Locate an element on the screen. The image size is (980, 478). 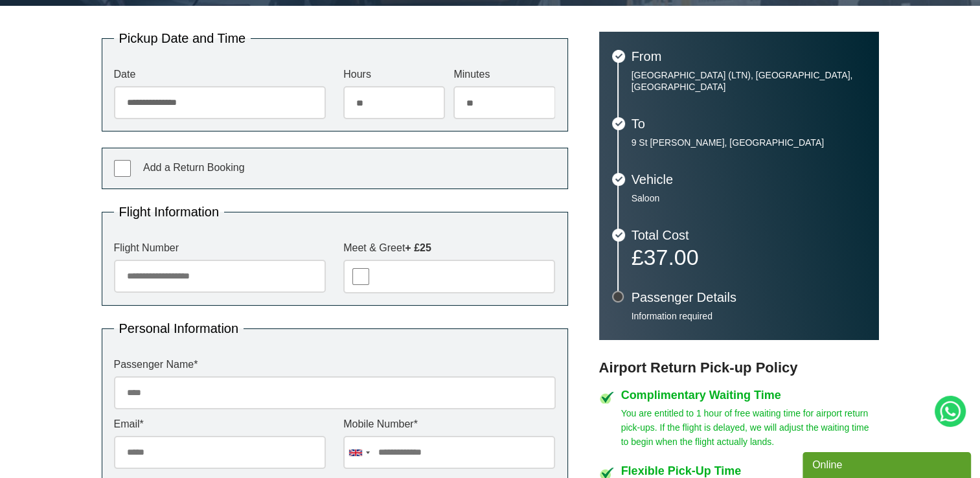
label: Email is located at coordinates (220, 424).